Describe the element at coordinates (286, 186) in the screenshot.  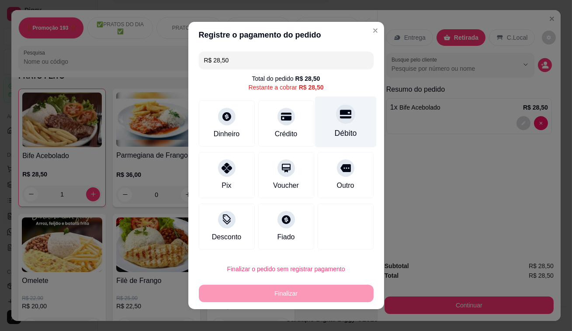
I see `div: Voucher` at that location.